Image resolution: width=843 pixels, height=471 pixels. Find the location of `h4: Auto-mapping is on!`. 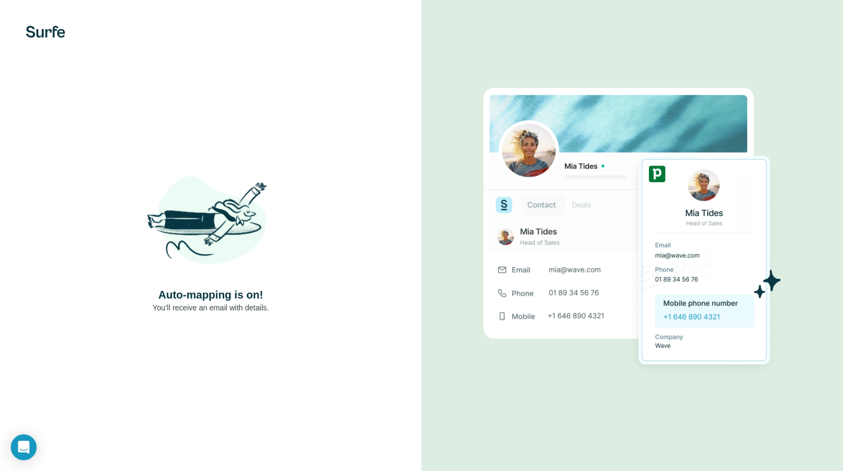

h4: Auto-mapping is on! is located at coordinates (211, 295).